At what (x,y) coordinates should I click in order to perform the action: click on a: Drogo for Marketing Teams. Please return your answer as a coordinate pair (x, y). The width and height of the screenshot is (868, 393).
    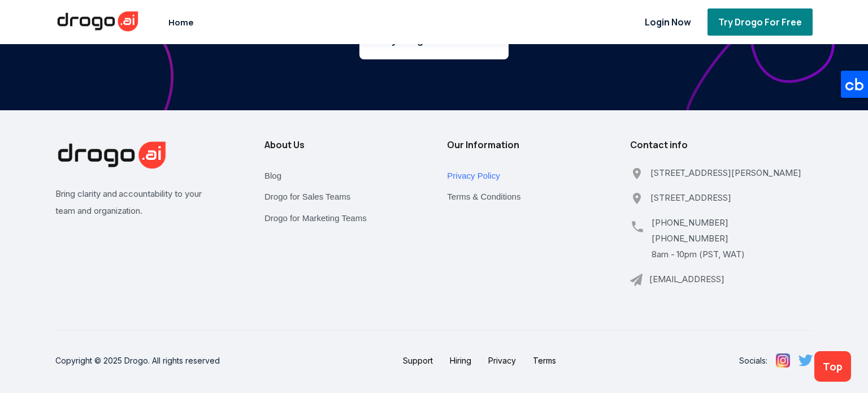
    Looking at the image, I should click on (316, 218).